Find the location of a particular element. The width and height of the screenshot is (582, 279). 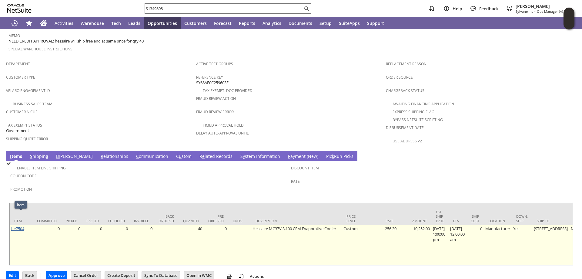

a: Disbursement Date is located at coordinates (405, 127).